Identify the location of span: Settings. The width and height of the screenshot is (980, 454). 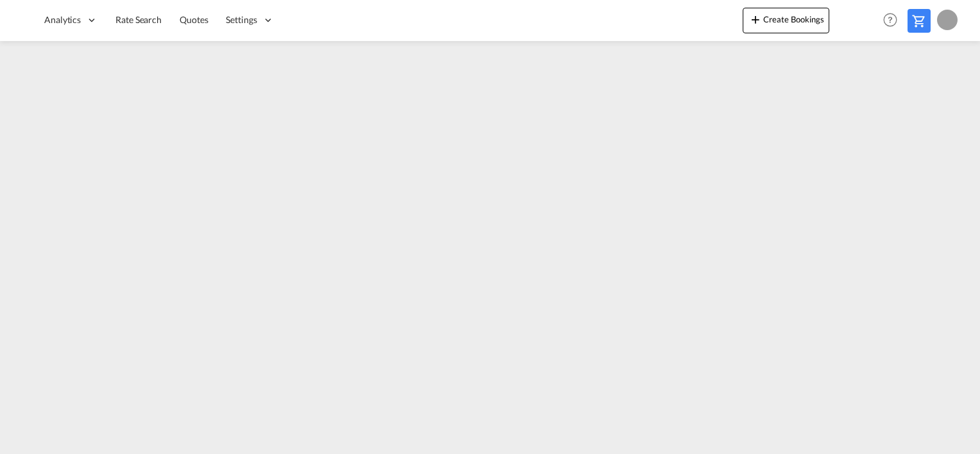
(241, 20).